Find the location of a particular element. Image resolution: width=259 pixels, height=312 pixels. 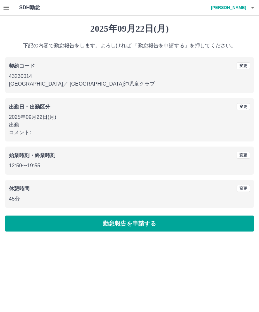

p: 2025年09月22日(月) is located at coordinates (129, 117).